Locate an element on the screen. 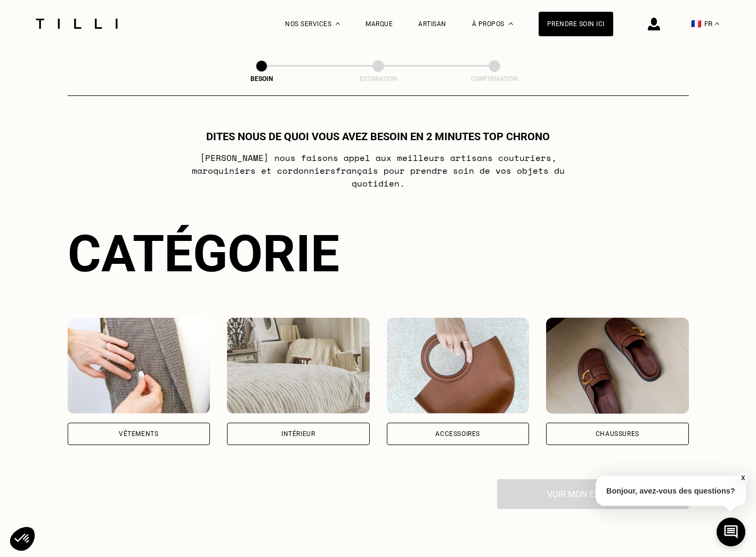  img: Menu déroulant à propos is located at coordinates (511, 24).